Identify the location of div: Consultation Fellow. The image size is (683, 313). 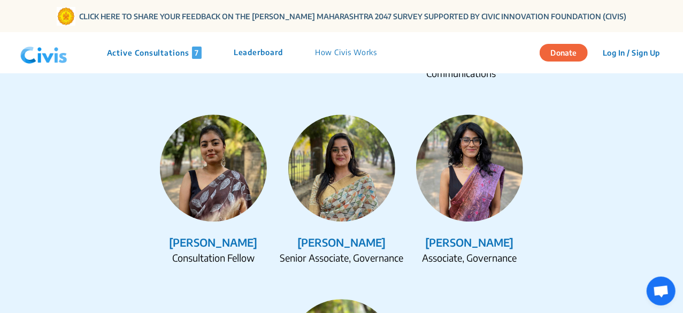
(213, 257).